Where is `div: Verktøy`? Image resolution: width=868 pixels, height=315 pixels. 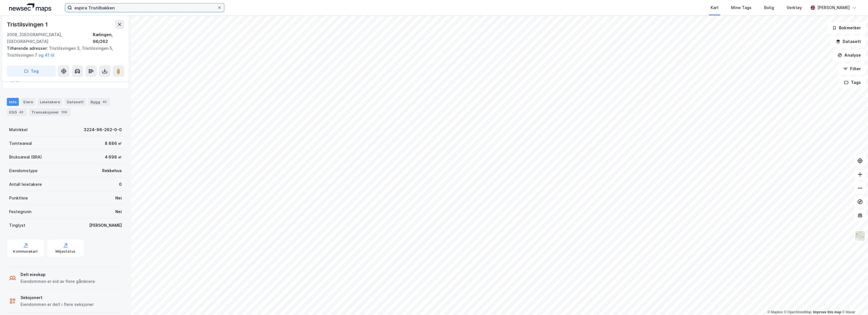
div: Verktøy is located at coordinates (795, 7).